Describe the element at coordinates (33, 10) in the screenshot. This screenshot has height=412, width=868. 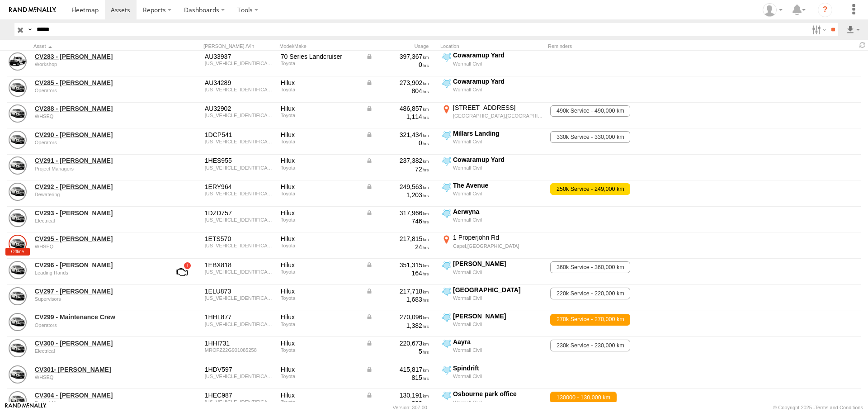
I see `img: rand-logo.svg` at that location.